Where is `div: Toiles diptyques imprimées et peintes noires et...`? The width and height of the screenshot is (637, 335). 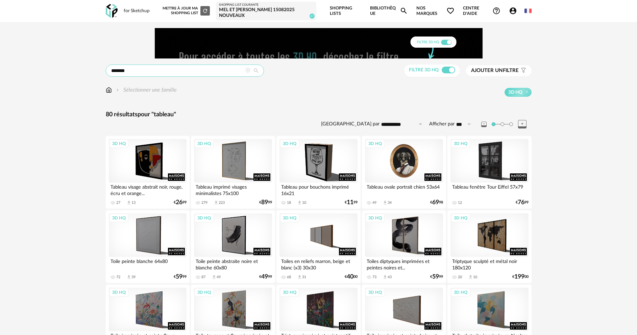 div: Toiles diptyques imprimées et peintes noires et... is located at coordinates (404, 264).